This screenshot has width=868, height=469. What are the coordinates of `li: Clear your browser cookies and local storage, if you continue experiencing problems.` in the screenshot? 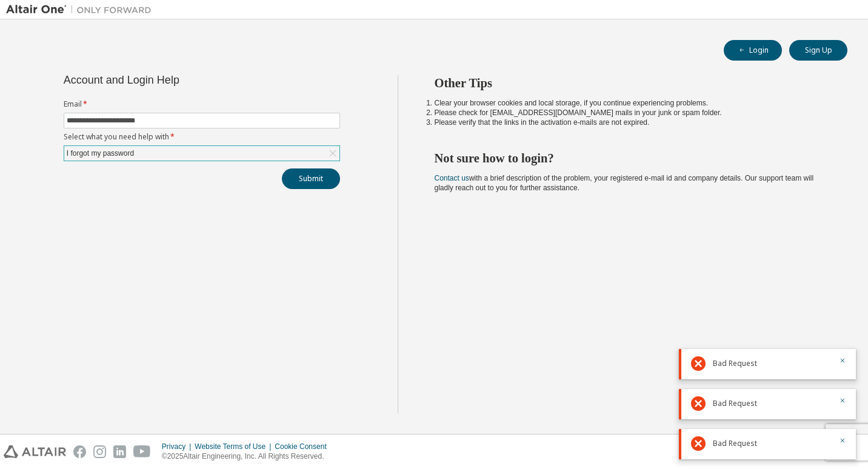 It's located at (631, 103).